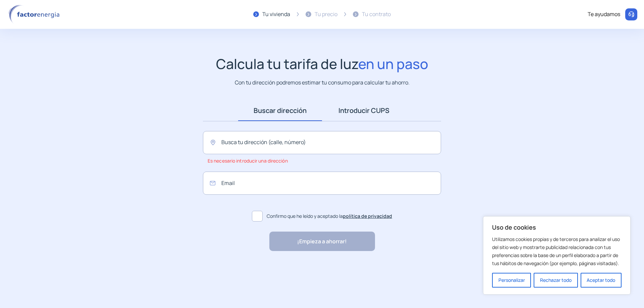 The width and height of the screenshot is (644, 308). What do you see at coordinates (604, 15) in the screenshot?
I see `div: Te ayudamos` at bounding box center [604, 15].